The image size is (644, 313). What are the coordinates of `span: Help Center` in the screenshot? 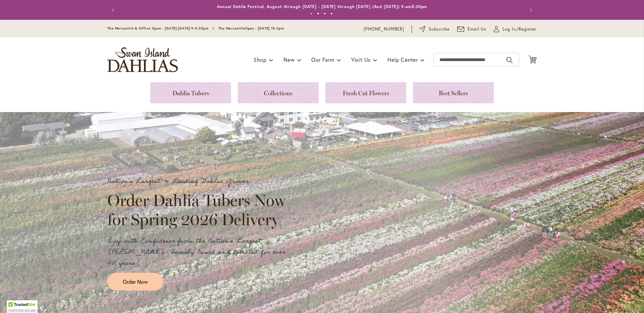 It's located at (402, 60).